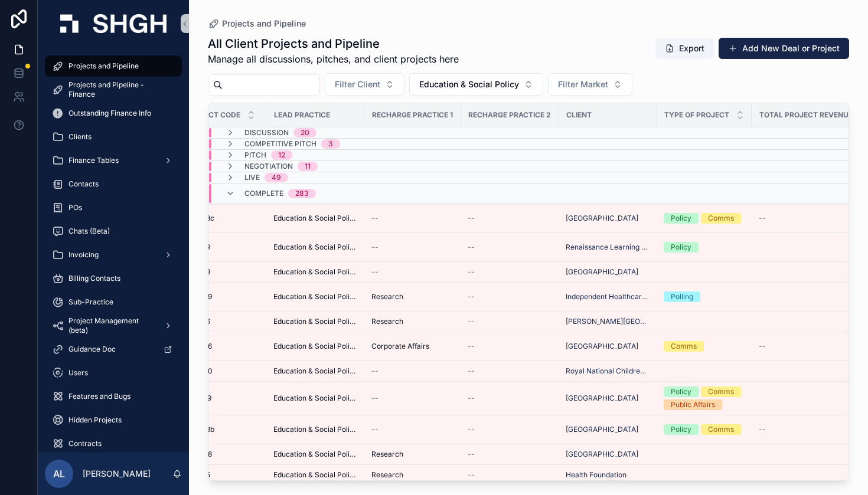  Describe the element at coordinates (83, 255) in the screenshot. I see `span: Invoicing` at that location.